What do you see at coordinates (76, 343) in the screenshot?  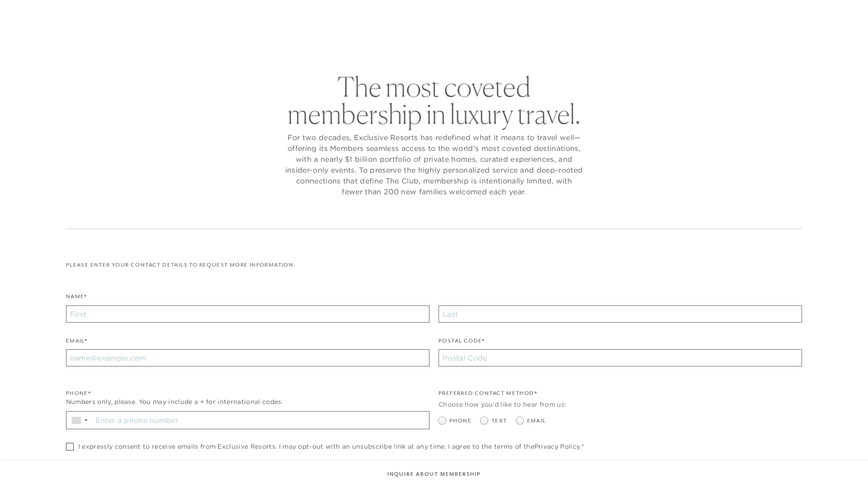 I see `label: Email*` at bounding box center [76, 343].